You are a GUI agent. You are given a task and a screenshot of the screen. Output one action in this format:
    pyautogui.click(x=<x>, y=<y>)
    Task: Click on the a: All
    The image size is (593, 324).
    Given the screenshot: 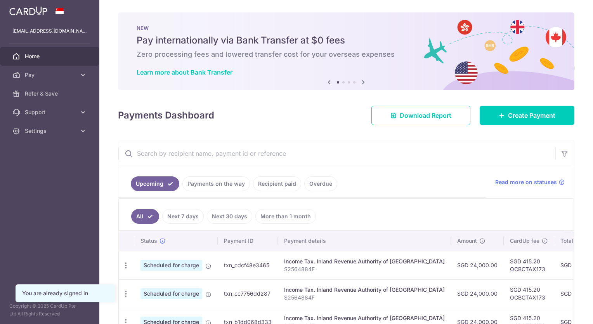 What is the action you would take?
    pyautogui.click(x=145, y=216)
    